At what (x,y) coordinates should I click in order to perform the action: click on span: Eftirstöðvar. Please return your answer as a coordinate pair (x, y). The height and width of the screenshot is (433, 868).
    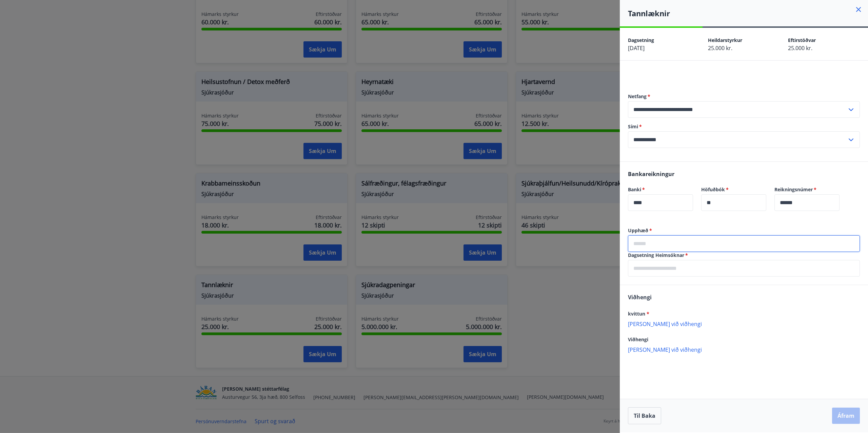
    Looking at the image, I should click on (801, 40).